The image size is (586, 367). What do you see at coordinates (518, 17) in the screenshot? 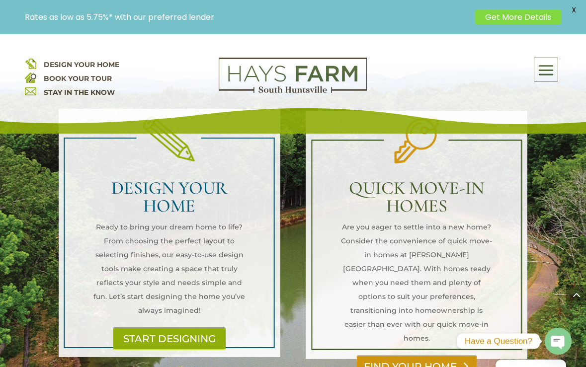
I see `a: Get More Details` at bounding box center [518, 17].